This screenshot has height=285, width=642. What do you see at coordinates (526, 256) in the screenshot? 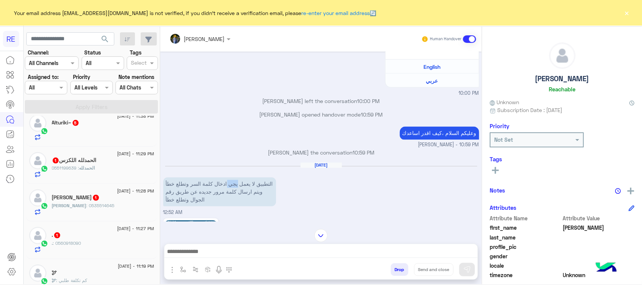
I see `span: gender` at bounding box center [526, 256].